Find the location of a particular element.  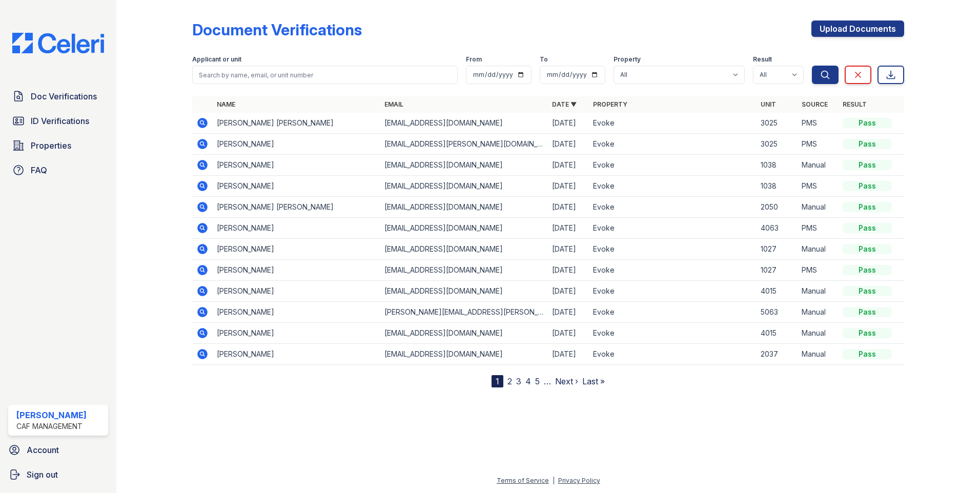

span: Account is located at coordinates (42, 450).